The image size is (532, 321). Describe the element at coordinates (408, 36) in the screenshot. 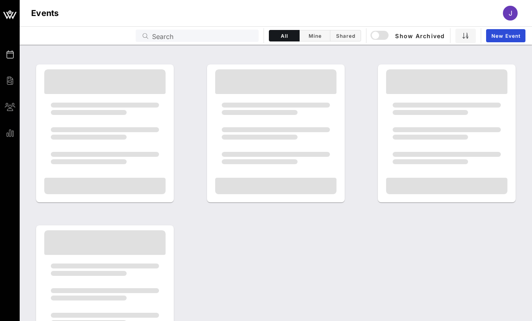

I see `button: Show Archived` at that location.